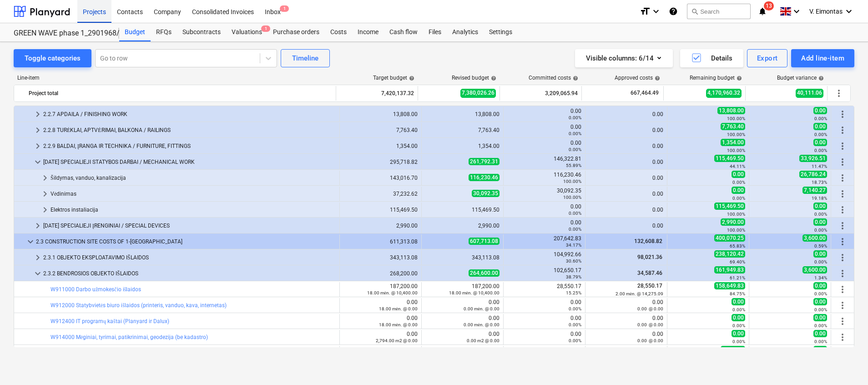 The width and height of the screenshot is (868, 385). Describe the element at coordinates (462, 226) in the screenshot. I see `div: 2,990.00` at that location.